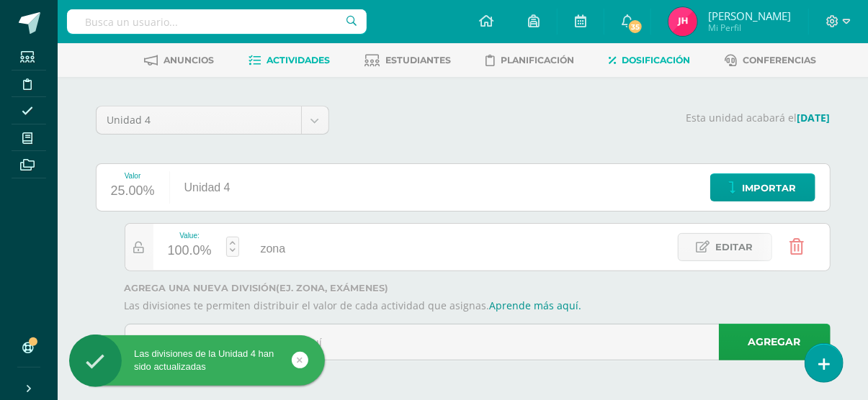  I want to click on span: Mi Perfil, so click(749, 27).